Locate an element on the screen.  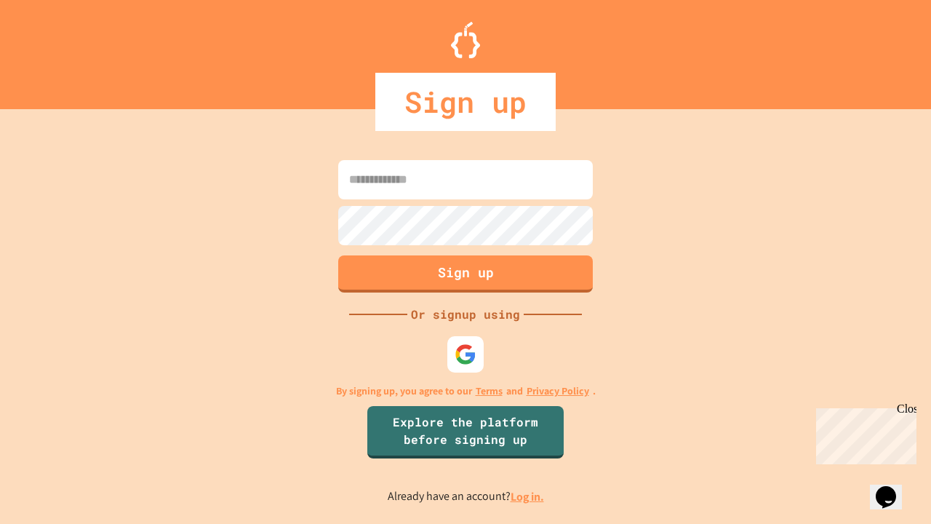
a: Explore the platform before signing up is located at coordinates (465, 432).